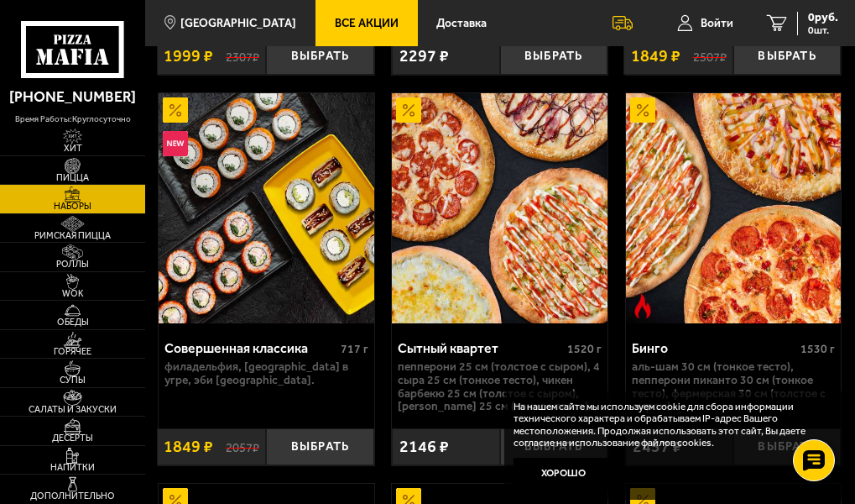 The width and height of the screenshot is (855, 504). I want to click on img: Сытный квартет, so click(500, 208).